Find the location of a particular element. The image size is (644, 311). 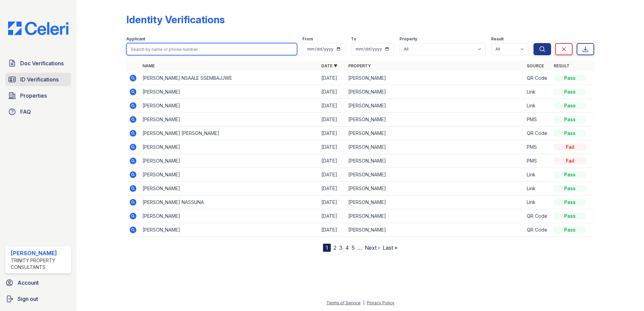

span: Doc Verifications is located at coordinates (42, 64).